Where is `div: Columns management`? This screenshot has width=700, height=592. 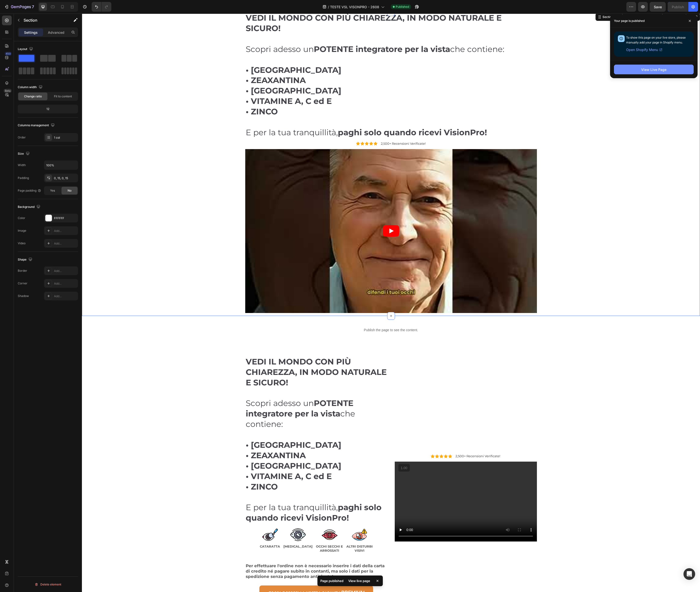 div: Columns management is located at coordinates (36, 126).